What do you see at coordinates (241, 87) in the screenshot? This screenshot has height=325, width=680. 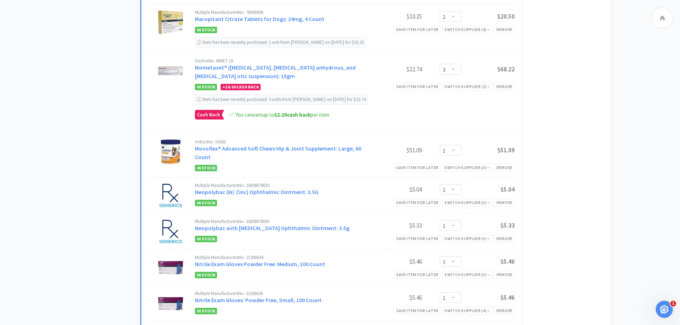 I see `div: + Cash Back` at bounding box center [241, 87].